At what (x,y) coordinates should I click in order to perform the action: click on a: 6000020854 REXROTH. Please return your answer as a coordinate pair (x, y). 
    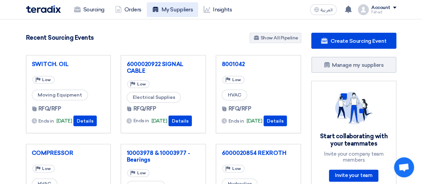
    Looking at the image, I should click on (258, 153).